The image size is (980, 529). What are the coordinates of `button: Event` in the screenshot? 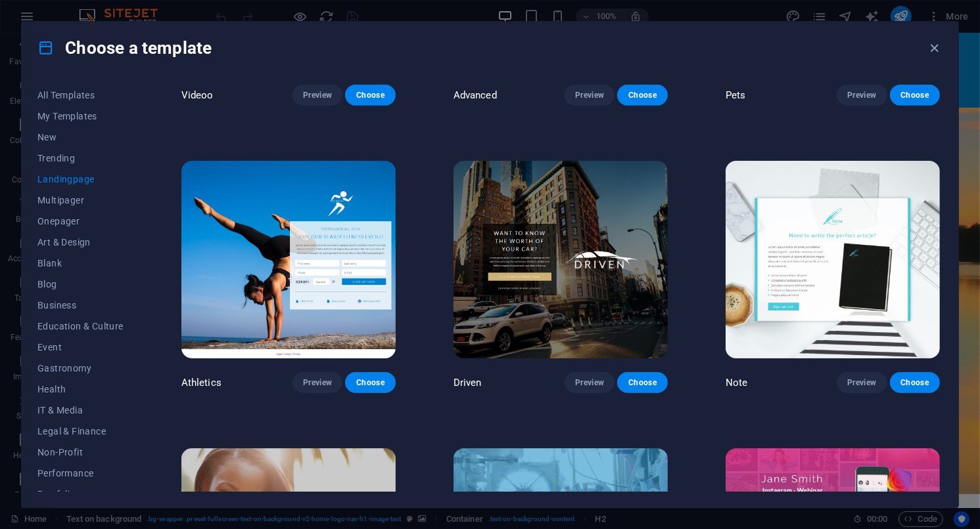 It's located at (80, 347).